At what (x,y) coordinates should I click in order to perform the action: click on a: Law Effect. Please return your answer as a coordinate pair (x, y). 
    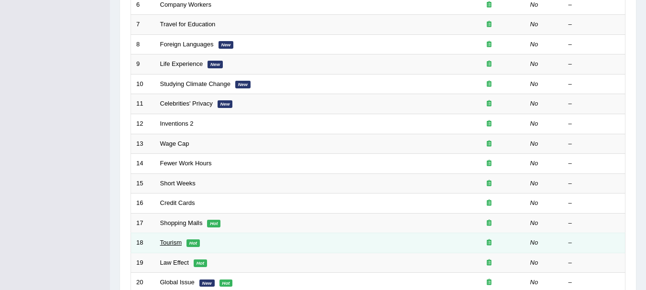
    Looking at the image, I should click on (175, 263).